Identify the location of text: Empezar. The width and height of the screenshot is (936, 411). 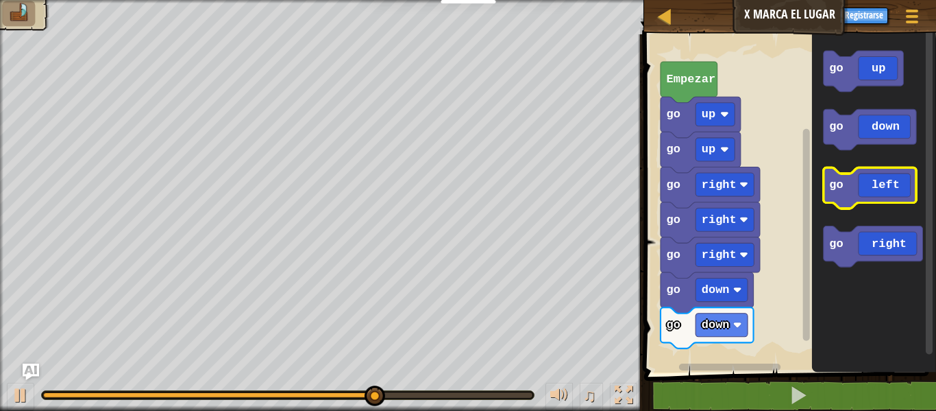
(691, 79).